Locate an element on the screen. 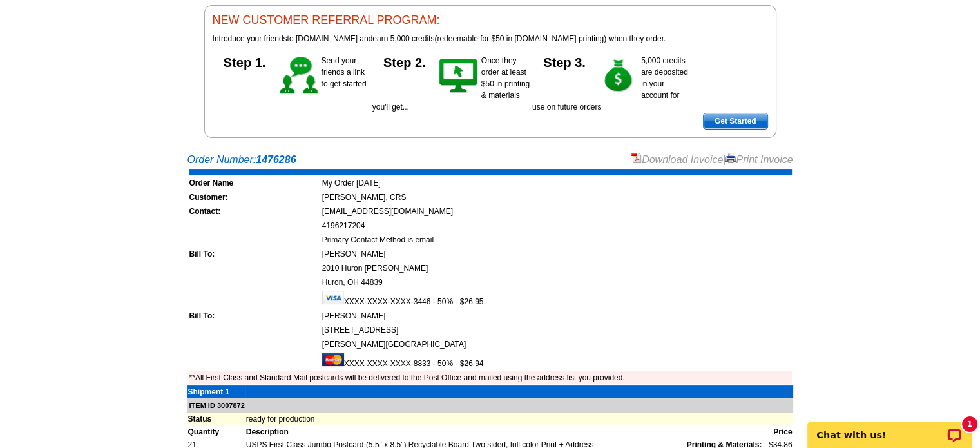  img: small-pdf-icon.gif is located at coordinates (636, 158).